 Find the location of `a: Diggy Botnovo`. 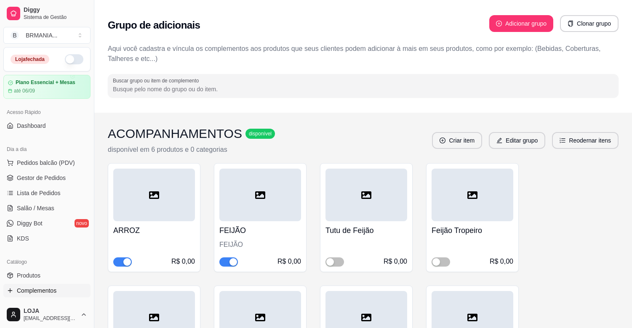

a: Diggy Botnovo is located at coordinates (47, 223).